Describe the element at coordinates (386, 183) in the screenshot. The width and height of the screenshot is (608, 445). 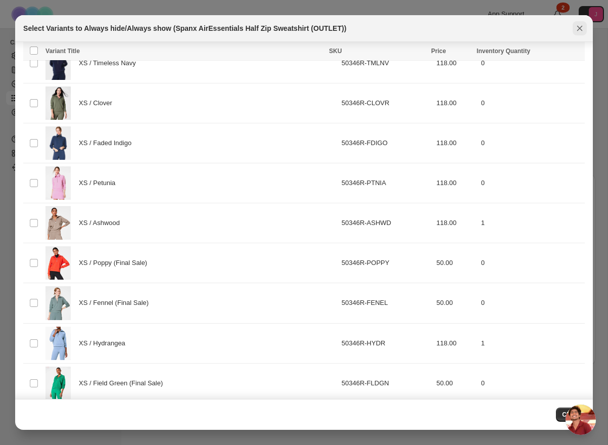
I see `td: 50346R-PTNIA` at that location.